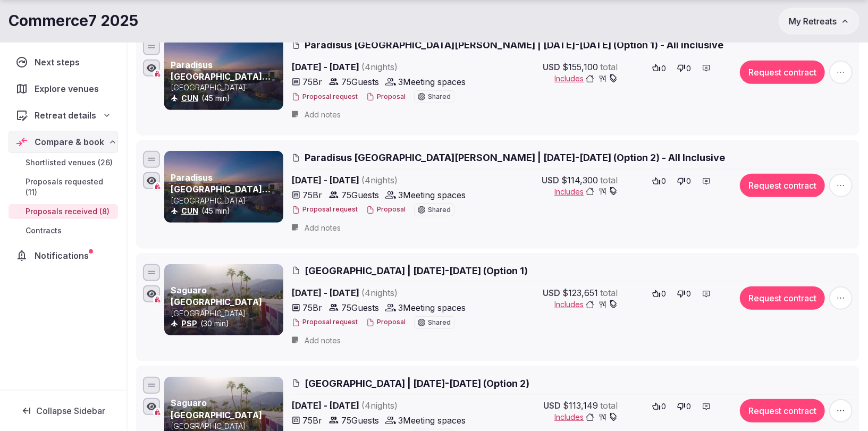 This screenshot has height=431, width=868. Describe the element at coordinates (71, 410) in the screenshot. I see `span: Collapse Sidebar` at that location.